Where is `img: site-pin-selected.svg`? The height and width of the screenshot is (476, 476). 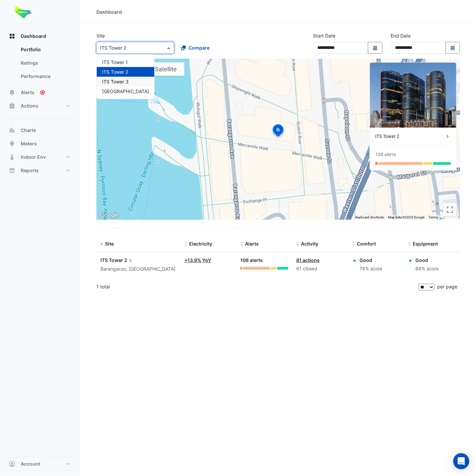
img: site-pin-selected.svg is located at coordinates (278, 131).